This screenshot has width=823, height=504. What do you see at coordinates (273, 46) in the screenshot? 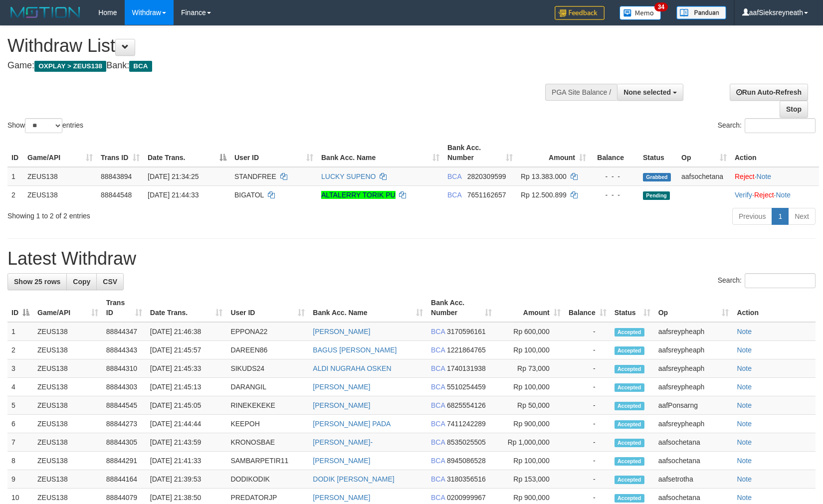
I see `h1: Withdraw List` at bounding box center [273, 46].